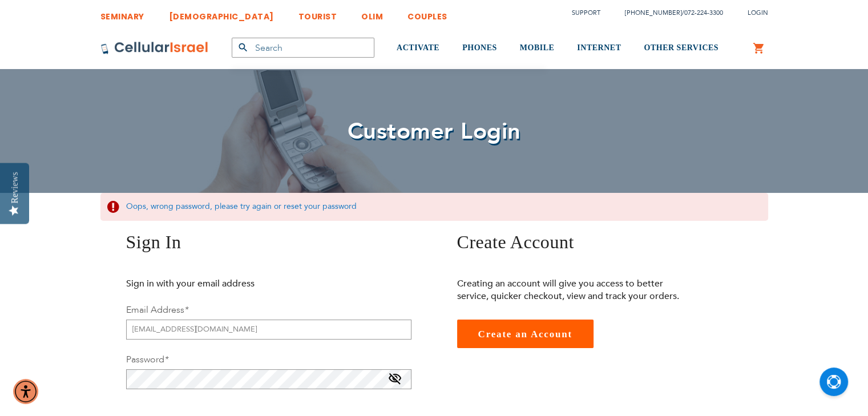  Describe the element at coordinates (704, 12) in the screenshot. I see `a: 072-224-3300` at that location.